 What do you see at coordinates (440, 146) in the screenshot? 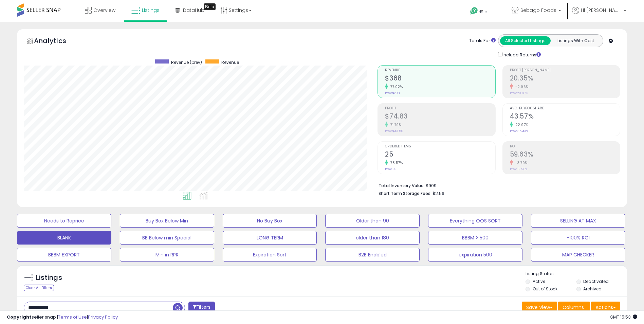
I see `span: Ordered Items` at bounding box center [440, 146].